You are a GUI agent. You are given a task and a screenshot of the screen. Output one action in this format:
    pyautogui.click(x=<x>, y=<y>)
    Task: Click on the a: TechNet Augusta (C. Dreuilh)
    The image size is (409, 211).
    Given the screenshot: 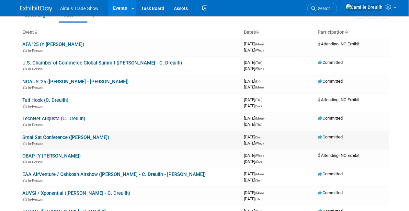 What is the action you would take?
    pyautogui.click(x=54, y=118)
    